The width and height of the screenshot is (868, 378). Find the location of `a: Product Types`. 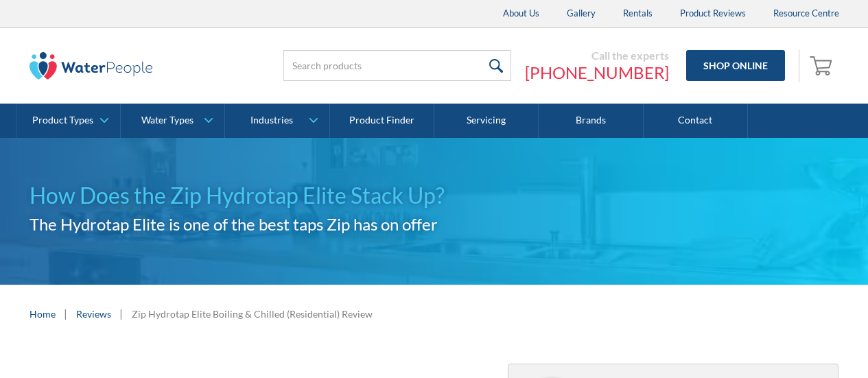

a: Product Types is located at coordinates (68, 121).